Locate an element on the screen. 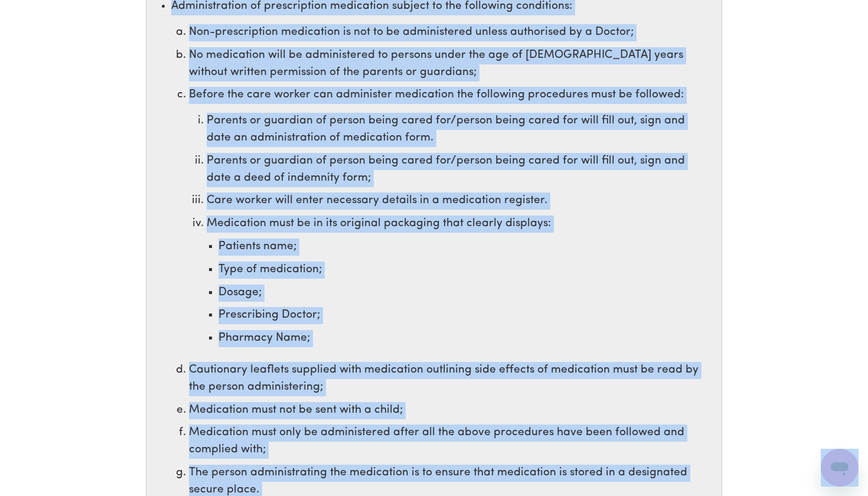  li: Medication must not be sent with a child; is located at coordinates (449, 411).